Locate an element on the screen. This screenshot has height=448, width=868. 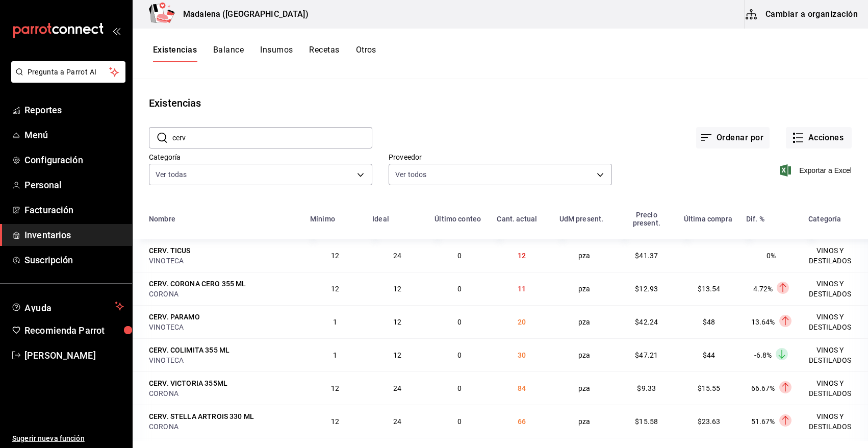
div: CERV. COLIMITA 355 ML is located at coordinates (189, 349).